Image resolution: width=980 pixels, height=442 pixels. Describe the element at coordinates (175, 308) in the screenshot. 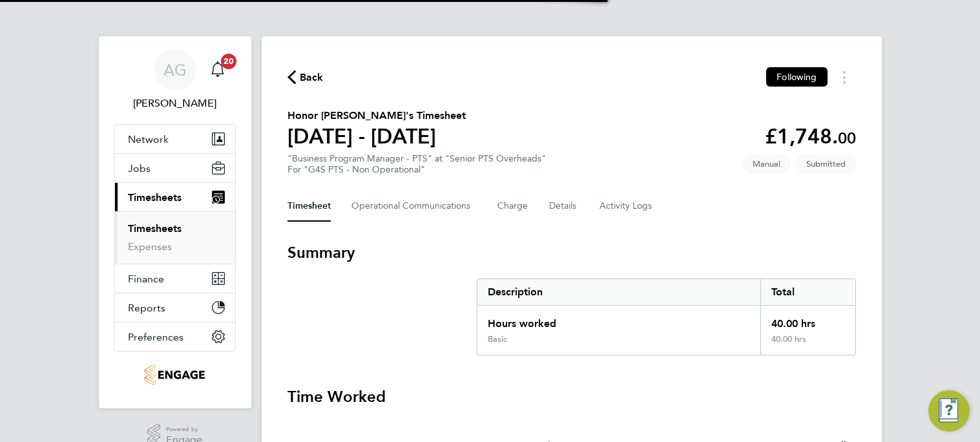

I see `button: Reports` at that location.